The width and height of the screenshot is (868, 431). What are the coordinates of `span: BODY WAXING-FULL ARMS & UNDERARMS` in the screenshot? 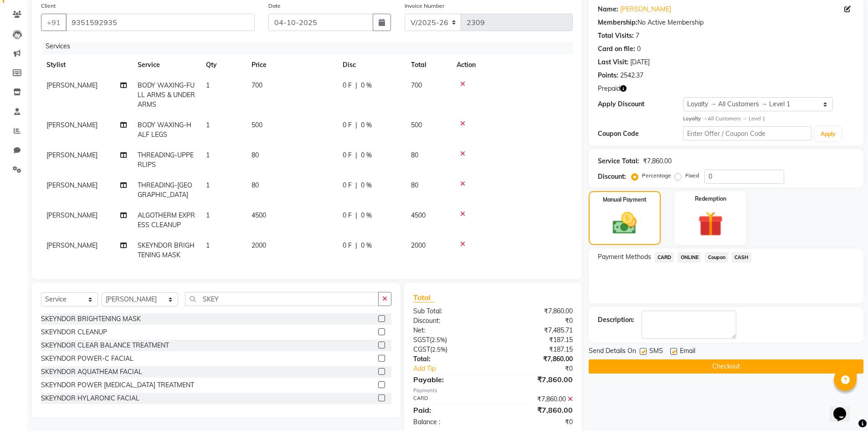 It's located at (166, 95).